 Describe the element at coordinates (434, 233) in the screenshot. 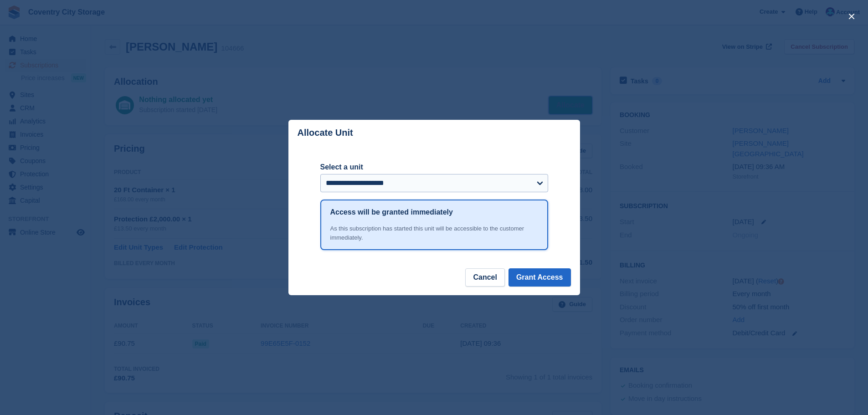

I see `div: As this subscription has started this unit will be accessible to the customer immediately.` at that location.